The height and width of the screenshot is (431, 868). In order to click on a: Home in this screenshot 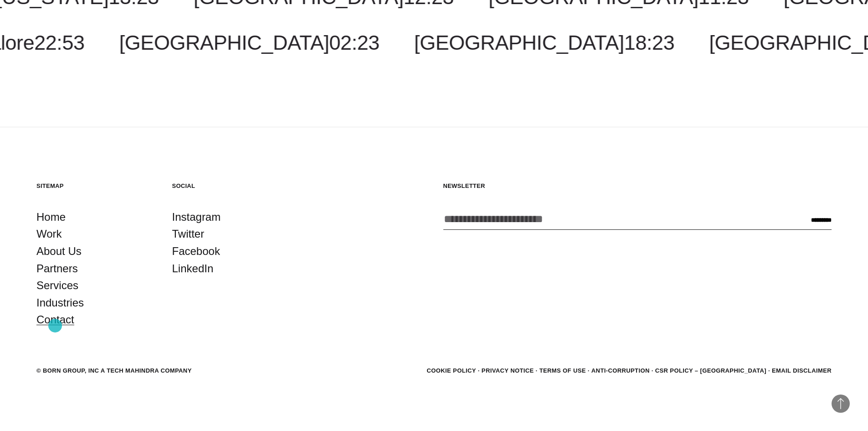, I will do `click(51, 217)`.